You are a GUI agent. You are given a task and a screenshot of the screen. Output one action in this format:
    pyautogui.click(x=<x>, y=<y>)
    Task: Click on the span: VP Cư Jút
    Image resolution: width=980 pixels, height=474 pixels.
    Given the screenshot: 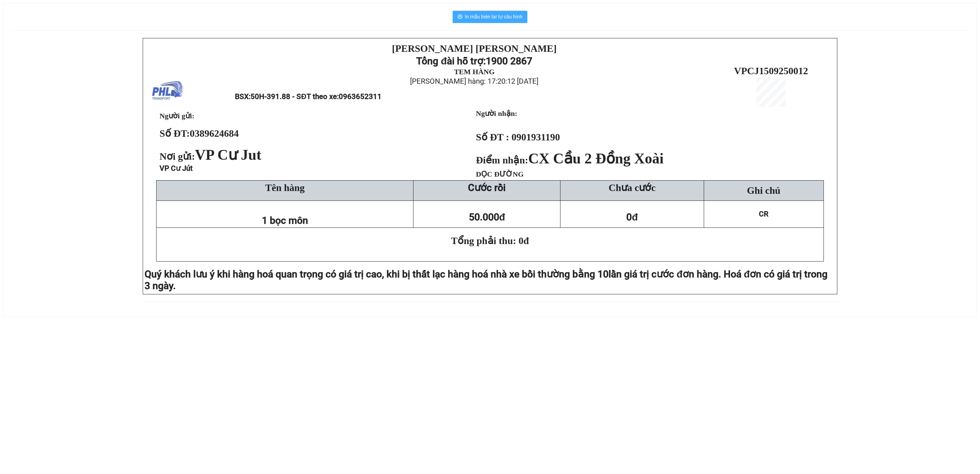 What is the action you would take?
    pyautogui.click(x=176, y=168)
    